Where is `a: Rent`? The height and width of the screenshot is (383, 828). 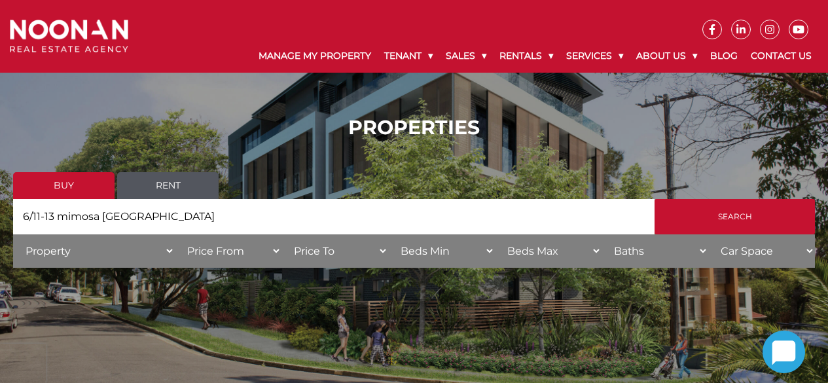 a: Rent is located at coordinates (168, 185).